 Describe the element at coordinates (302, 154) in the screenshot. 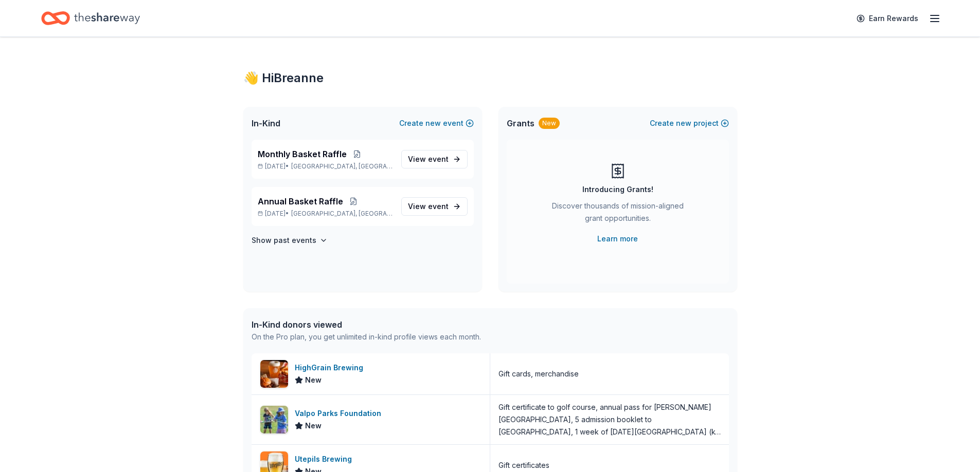

I see `span: Monthly Basket Raffle` at that location.